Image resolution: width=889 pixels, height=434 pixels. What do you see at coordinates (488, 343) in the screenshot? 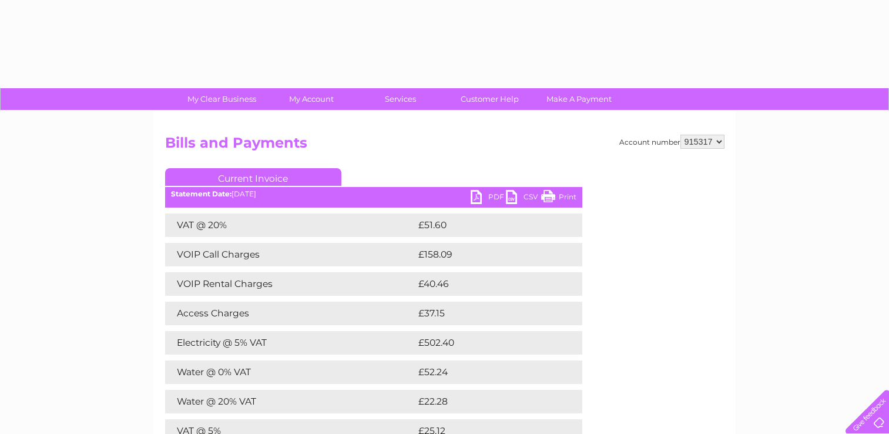
I see `td: £502.40` at bounding box center [488, 343].